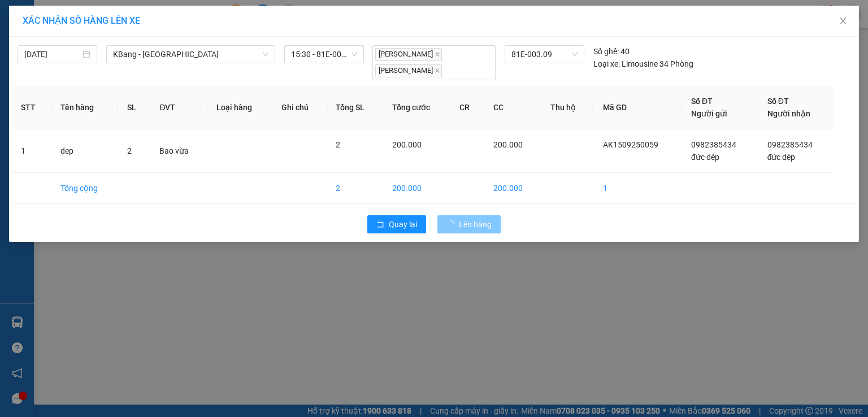 The width and height of the screenshot is (868, 417). I want to click on span: Lên hàng, so click(475, 224).